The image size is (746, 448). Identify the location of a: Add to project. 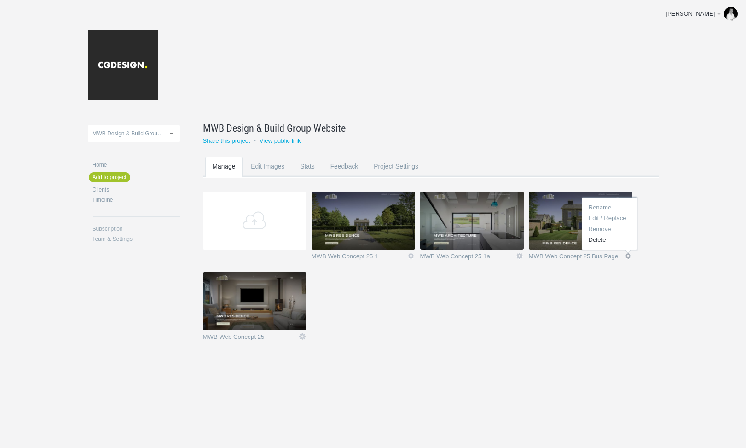
(110, 177).